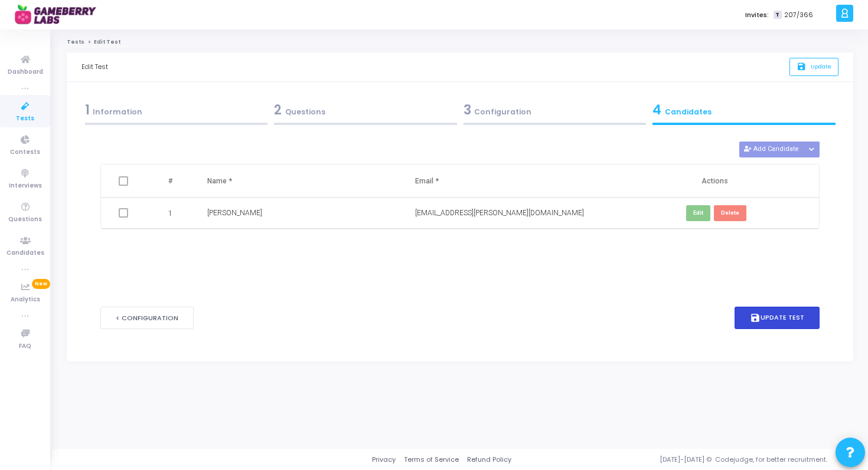 The height and width of the screenshot is (470, 868). Describe the element at coordinates (25, 254) in the screenshot. I see `span: Candidates` at that location.